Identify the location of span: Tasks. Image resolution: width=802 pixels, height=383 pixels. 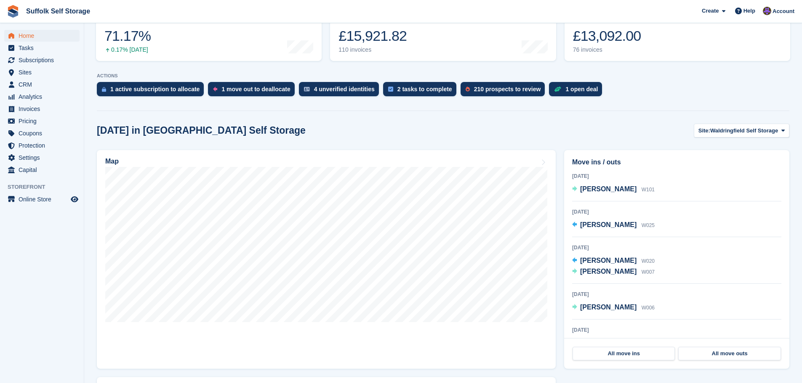
(44, 48).